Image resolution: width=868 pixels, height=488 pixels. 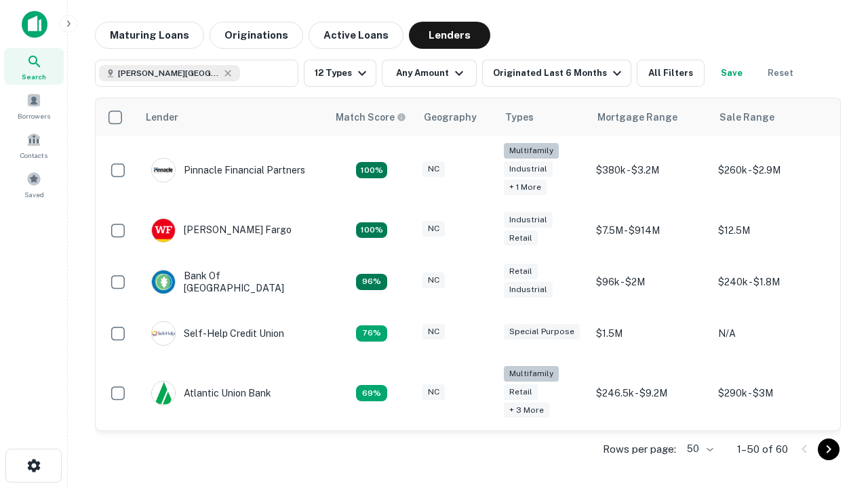 What do you see at coordinates (162, 117) in the screenshot?
I see `div: Lender` at bounding box center [162, 117].